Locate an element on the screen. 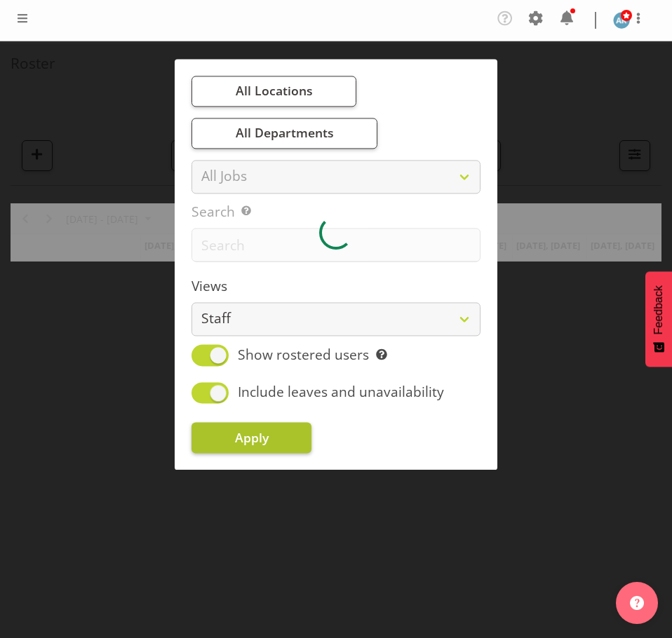  button: Apply is located at coordinates (251, 437).